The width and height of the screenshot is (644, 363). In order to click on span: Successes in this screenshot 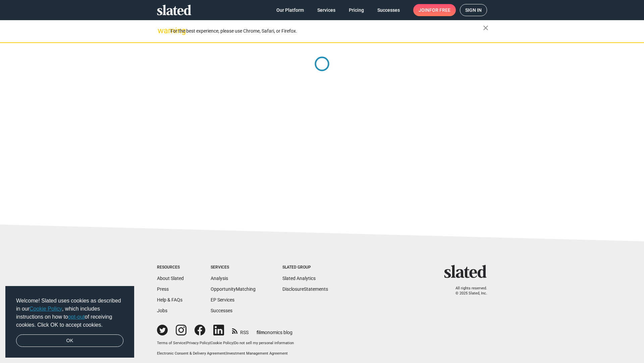, I will do `click(389, 10)`.